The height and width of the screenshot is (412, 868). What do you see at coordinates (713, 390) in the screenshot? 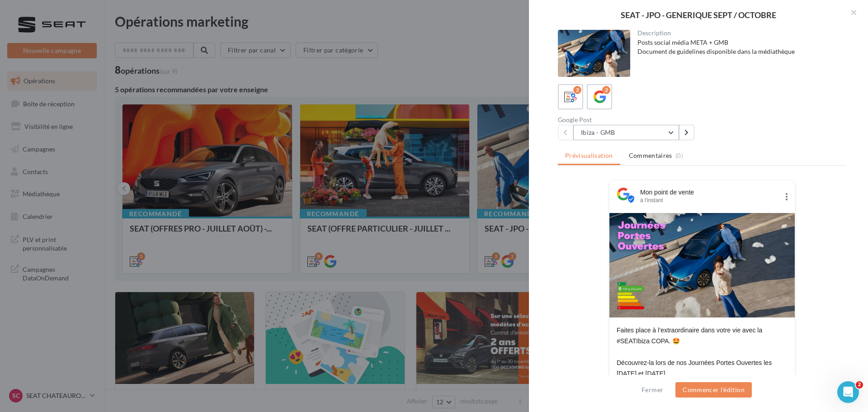
I see `button: Commencer l'édition` at bounding box center [713, 390].